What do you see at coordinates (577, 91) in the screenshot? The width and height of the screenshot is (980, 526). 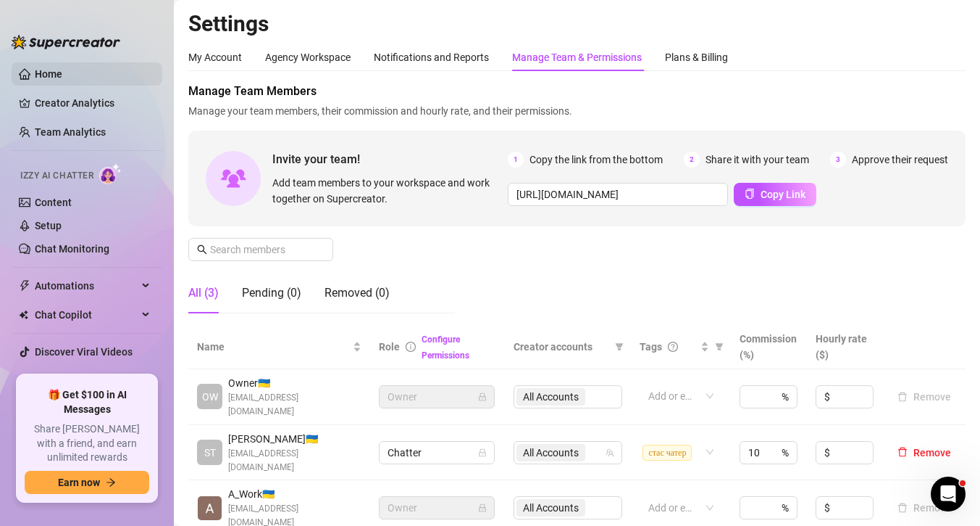 I see `span: Manage Team Members` at bounding box center [577, 91].